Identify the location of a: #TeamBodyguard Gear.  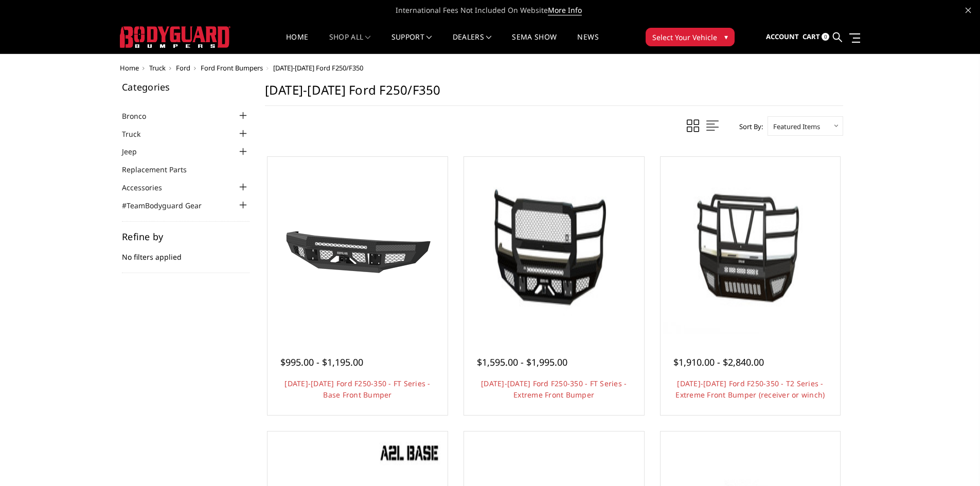
(168, 205).